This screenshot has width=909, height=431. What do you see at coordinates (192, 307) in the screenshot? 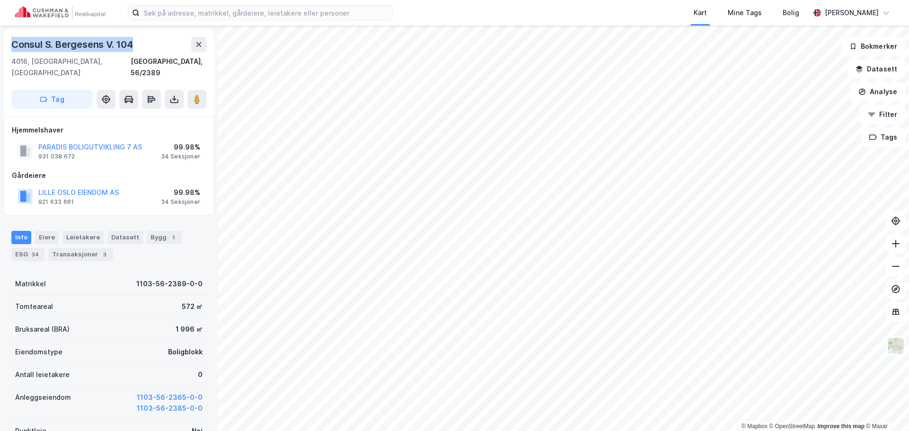
I see `div: 572 ㎡` at bounding box center [192, 307].